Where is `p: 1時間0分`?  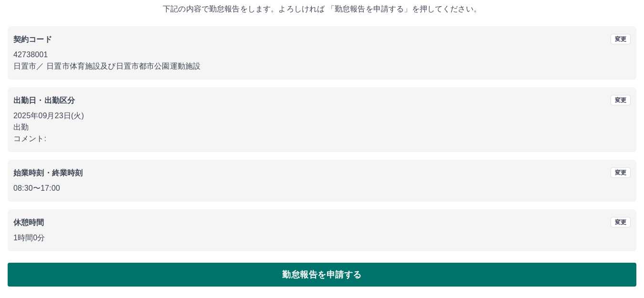
p: 1時間0分 is located at coordinates (322, 238).